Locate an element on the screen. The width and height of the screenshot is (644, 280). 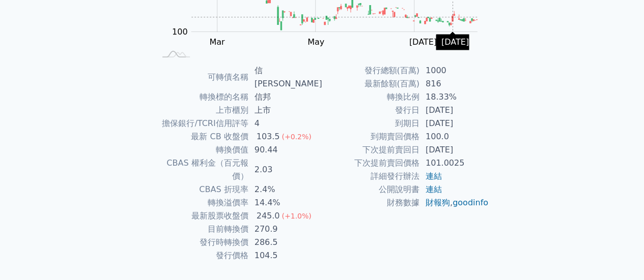
td: 101.0025 is located at coordinates (454, 163).